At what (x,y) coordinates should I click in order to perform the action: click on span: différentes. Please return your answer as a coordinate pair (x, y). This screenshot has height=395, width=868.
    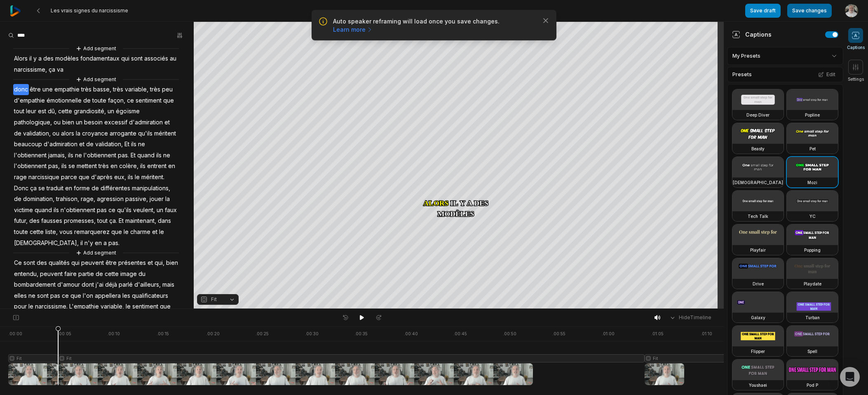
    Looking at the image, I should click on (116, 188).